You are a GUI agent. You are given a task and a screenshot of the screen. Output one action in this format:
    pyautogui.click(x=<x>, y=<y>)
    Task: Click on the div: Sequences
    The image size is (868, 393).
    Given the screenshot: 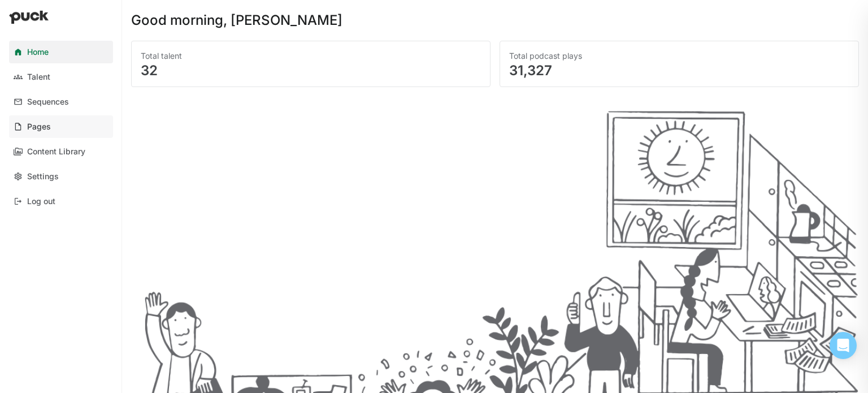 What is the action you would take?
    pyautogui.click(x=48, y=102)
    